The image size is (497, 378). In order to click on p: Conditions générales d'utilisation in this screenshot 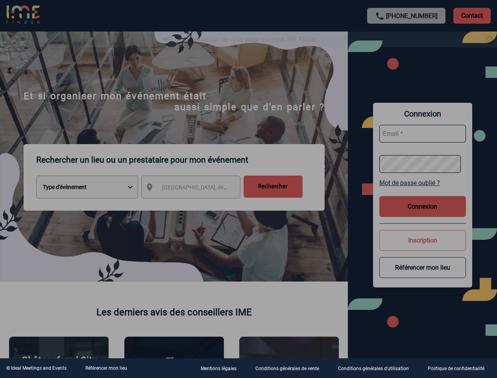, I will do `click(373, 368)`.